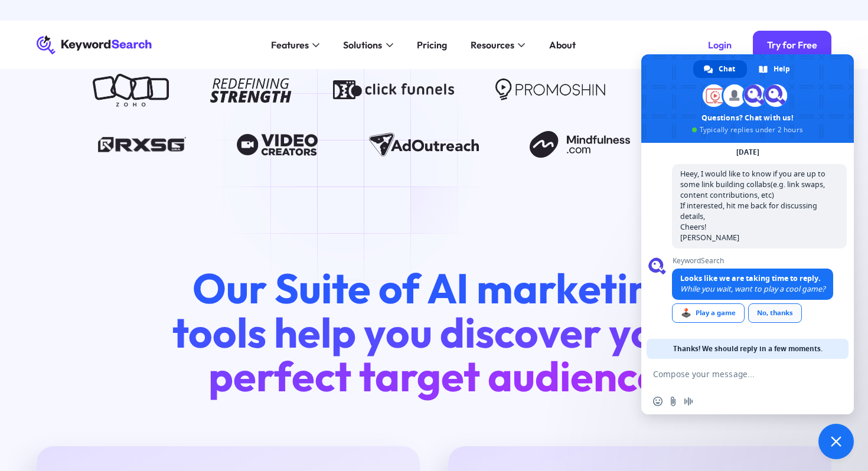 The image size is (868, 471). Describe the element at coordinates (142, 145) in the screenshot. I see `img: RXSG` at that location.